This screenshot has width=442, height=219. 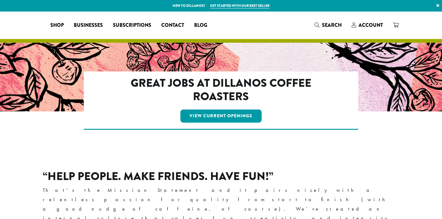 What do you see at coordinates (172, 25) in the screenshot?
I see `span: Contact` at bounding box center [172, 25].